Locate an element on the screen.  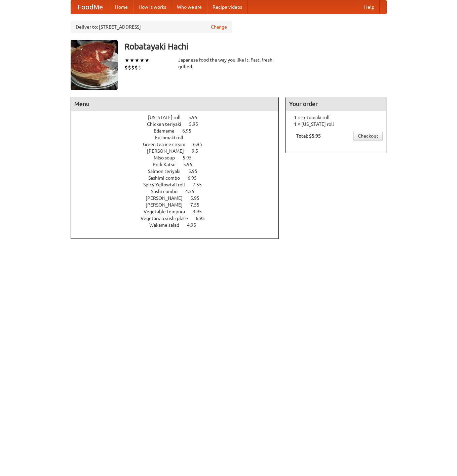
span: Salmon teriyaki is located at coordinates (168, 171).